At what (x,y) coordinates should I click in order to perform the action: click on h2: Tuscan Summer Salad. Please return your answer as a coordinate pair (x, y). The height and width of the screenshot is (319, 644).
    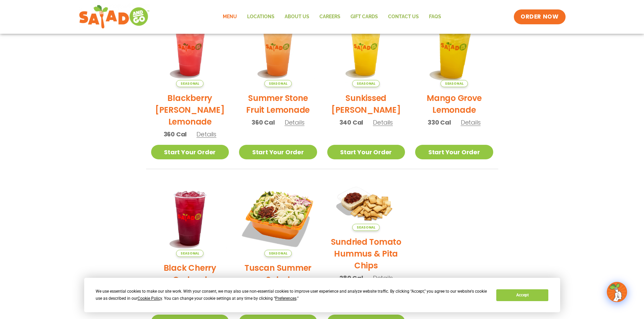
    Looking at the image, I should click on (278, 274).